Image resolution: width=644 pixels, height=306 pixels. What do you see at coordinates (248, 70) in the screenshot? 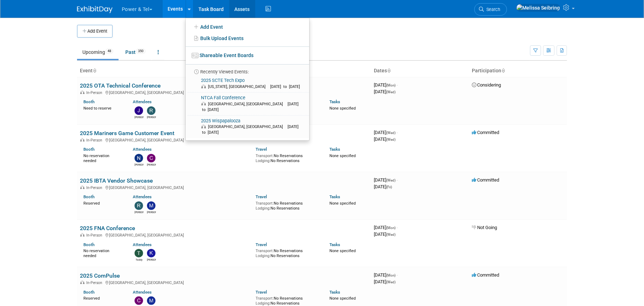
I see `li: Recently Viewed Events:` at bounding box center [248, 70].